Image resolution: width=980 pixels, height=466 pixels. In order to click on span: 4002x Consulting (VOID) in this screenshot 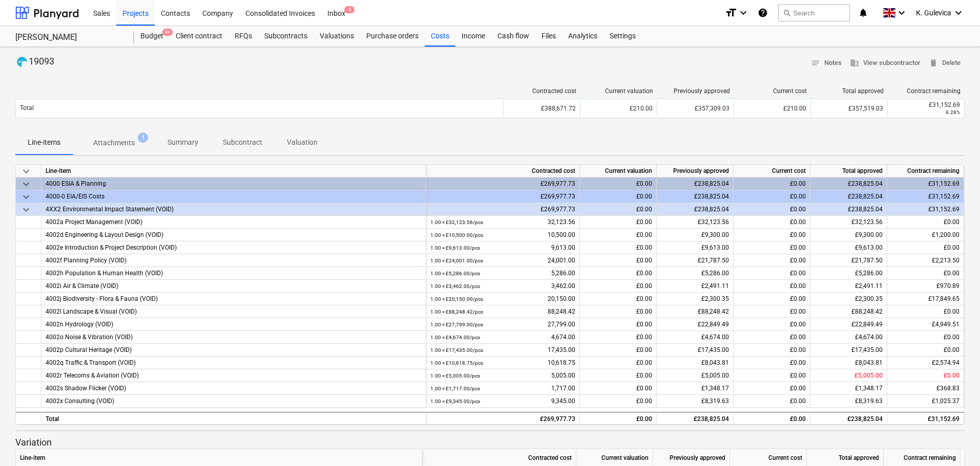, I will do `click(80, 401)`.